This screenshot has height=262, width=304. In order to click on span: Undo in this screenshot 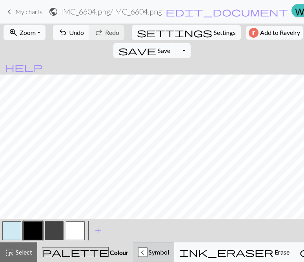, I will do `click(77, 32)`.